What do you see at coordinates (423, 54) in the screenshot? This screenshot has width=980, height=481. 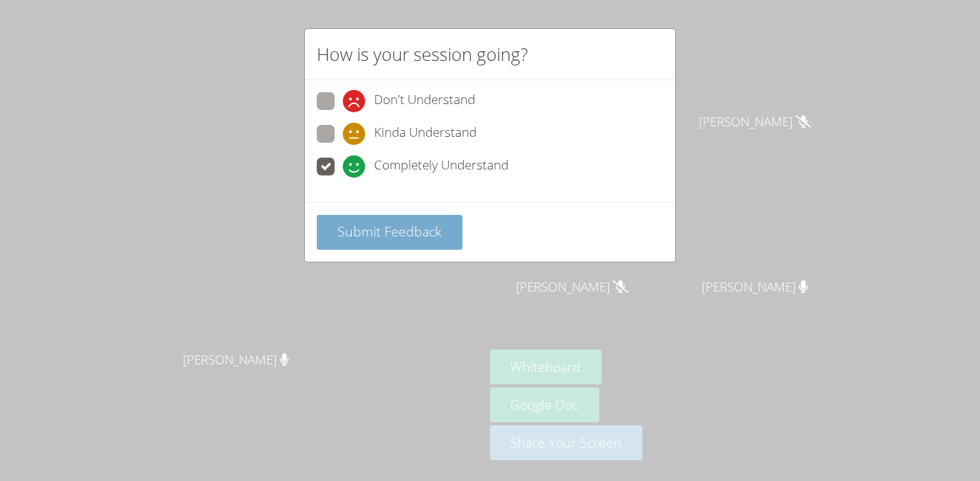 I see `h2: How is your session going?` at bounding box center [423, 54].